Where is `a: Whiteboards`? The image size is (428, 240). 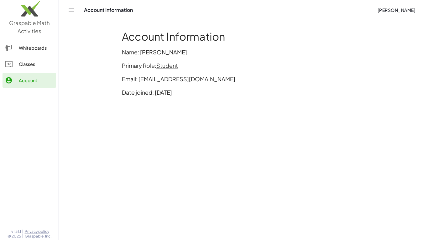
a: Whiteboards is located at coordinates (29, 48).